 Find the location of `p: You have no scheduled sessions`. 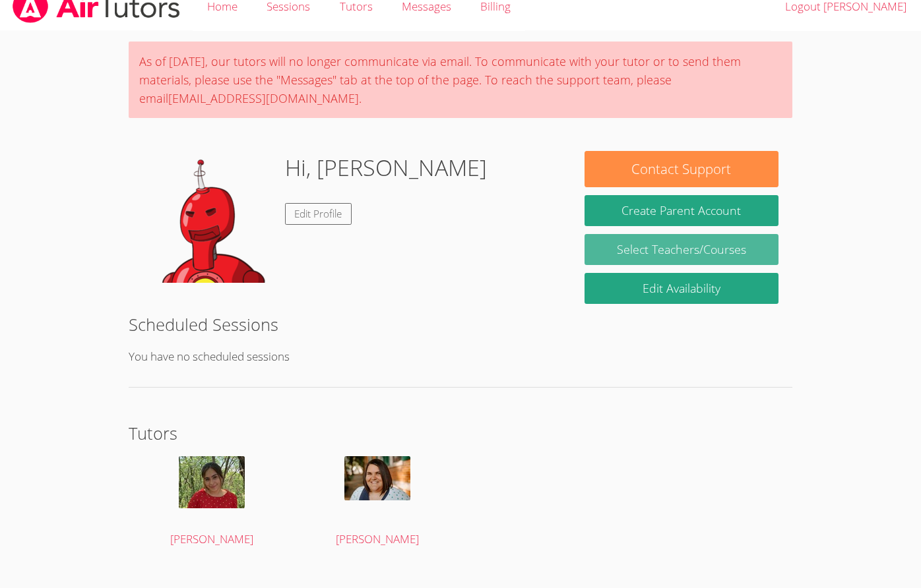

p: You have no scheduled sessions is located at coordinates (460, 357).